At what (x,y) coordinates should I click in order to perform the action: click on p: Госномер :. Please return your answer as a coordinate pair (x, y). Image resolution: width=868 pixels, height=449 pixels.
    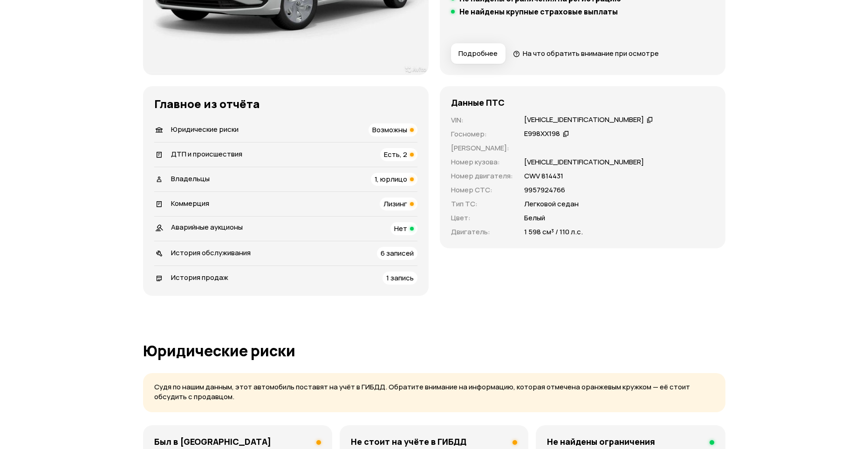
    Looking at the image, I should click on (481, 134).